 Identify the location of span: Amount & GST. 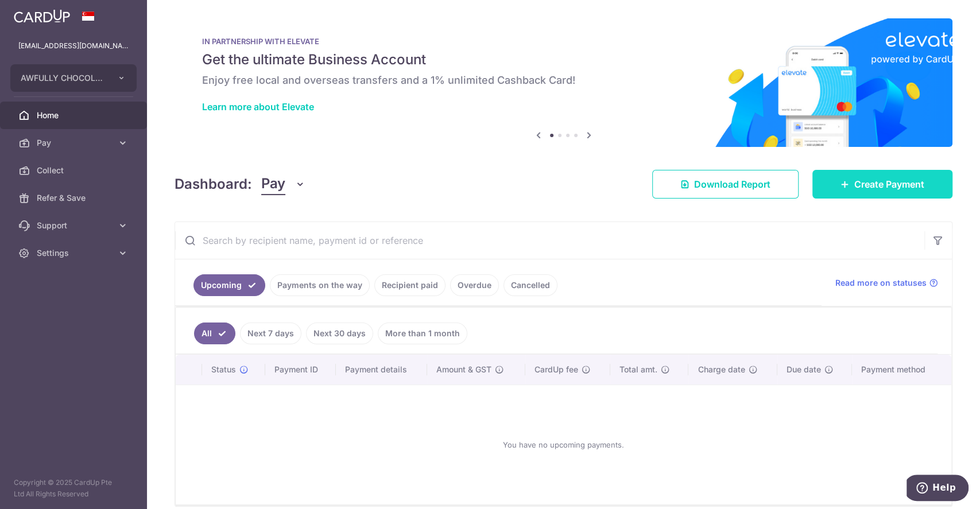
(464, 370).